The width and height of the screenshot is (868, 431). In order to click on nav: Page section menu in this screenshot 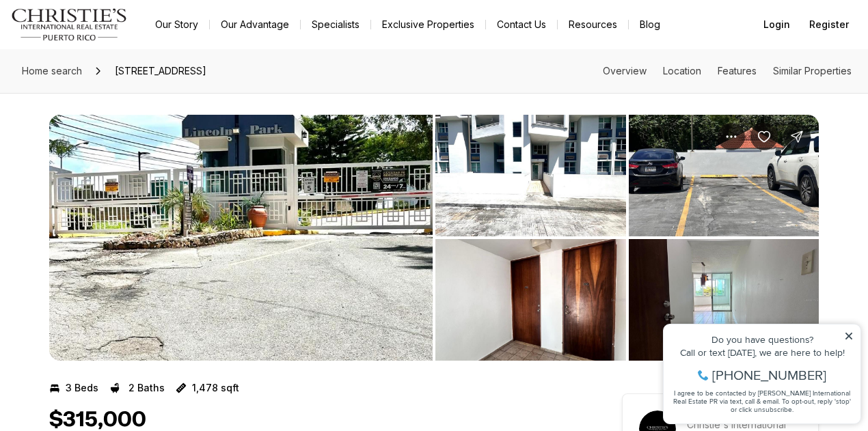, I will do `click(727, 71)`.